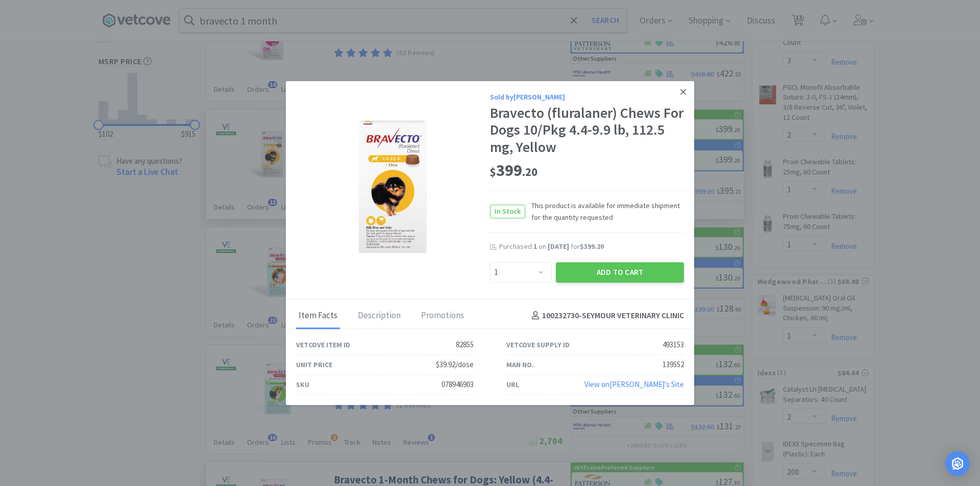 This screenshot has width=980, height=486. I want to click on div: Purchased on for, so click(592, 247).